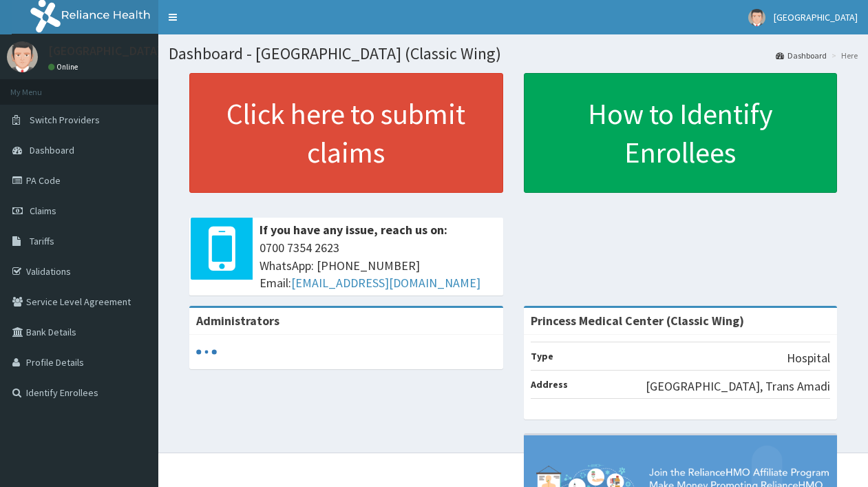 Image resolution: width=868 pixels, height=487 pixels. I want to click on span: Claims, so click(43, 211).